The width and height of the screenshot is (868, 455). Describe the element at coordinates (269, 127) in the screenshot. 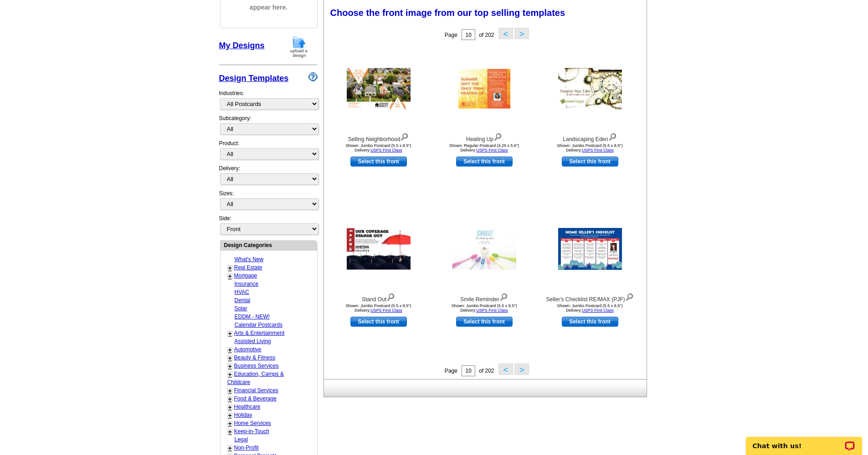

I see `div: Subcategory:` at that location.